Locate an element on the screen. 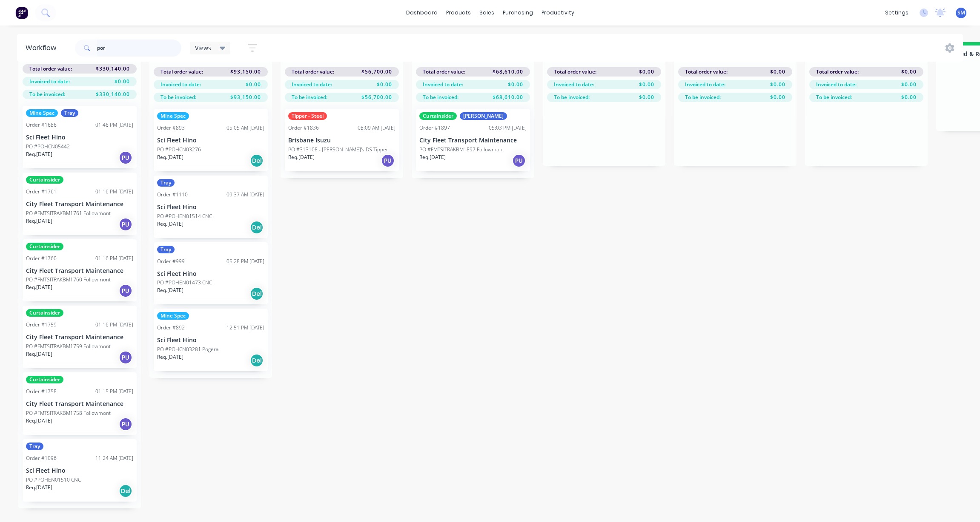 The image size is (980, 522). div: settings is located at coordinates (896, 12).